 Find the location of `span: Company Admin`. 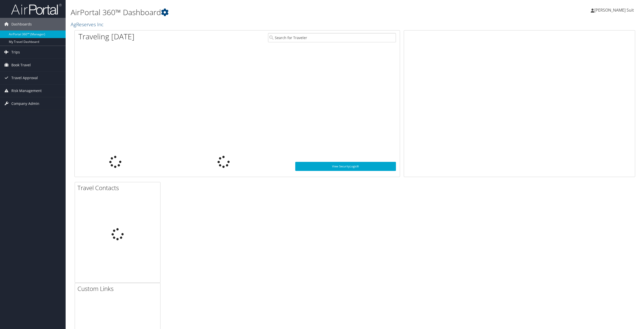

span: Company Admin is located at coordinates (25, 104).